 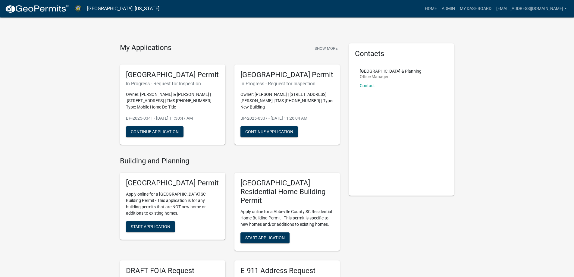 What do you see at coordinates (287, 218) in the screenshot?
I see `p: Apply online for a Abbeville County SC Residential Home Building Permit - This permit is specific...` at bounding box center [287, 218].